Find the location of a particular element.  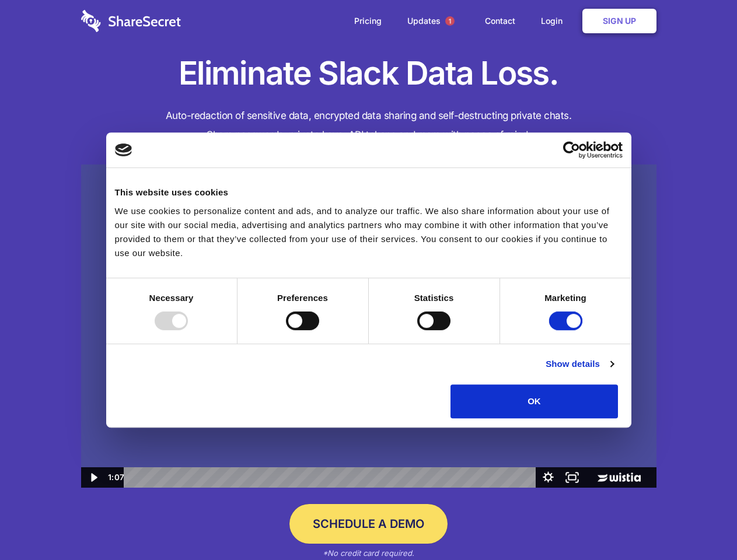

span: 1 is located at coordinates (450, 21).